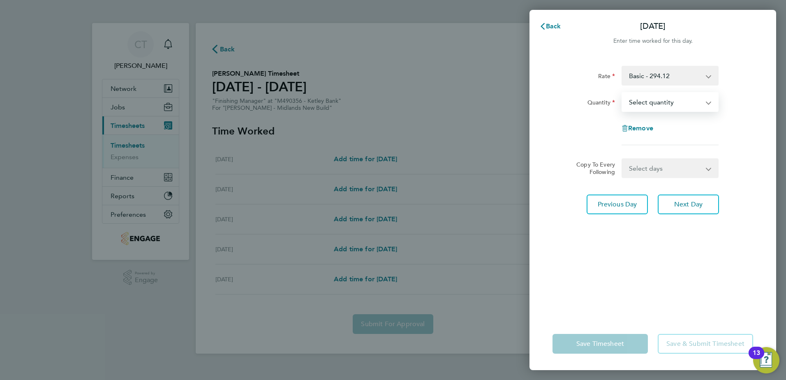 The image size is (786, 380). Describe the element at coordinates (553, 26) in the screenshot. I see `span: Back` at that location.